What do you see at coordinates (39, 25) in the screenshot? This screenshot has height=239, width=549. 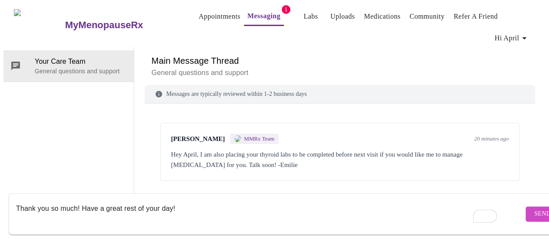 I see `img: MyMenopauseRx Logo` at bounding box center [39, 25].